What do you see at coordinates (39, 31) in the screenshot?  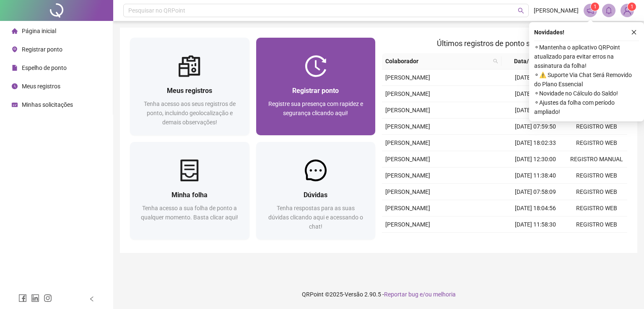 I see `span: Página inicial` at bounding box center [39, 31].